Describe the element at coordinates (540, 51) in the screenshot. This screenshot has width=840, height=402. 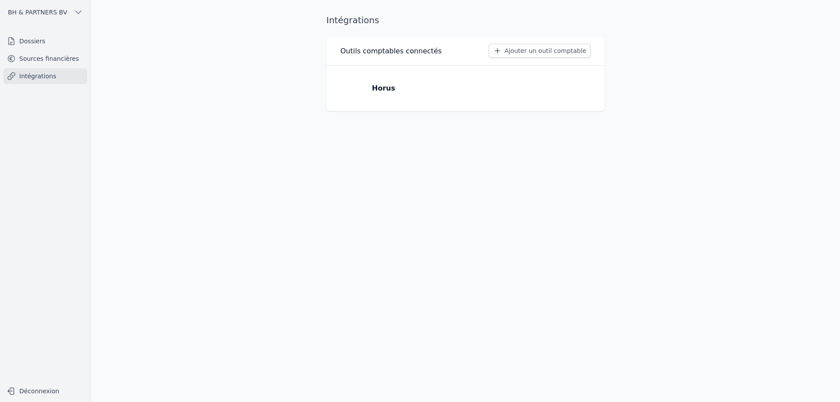
I see `button: Ajouter un outil comptable` at that location.